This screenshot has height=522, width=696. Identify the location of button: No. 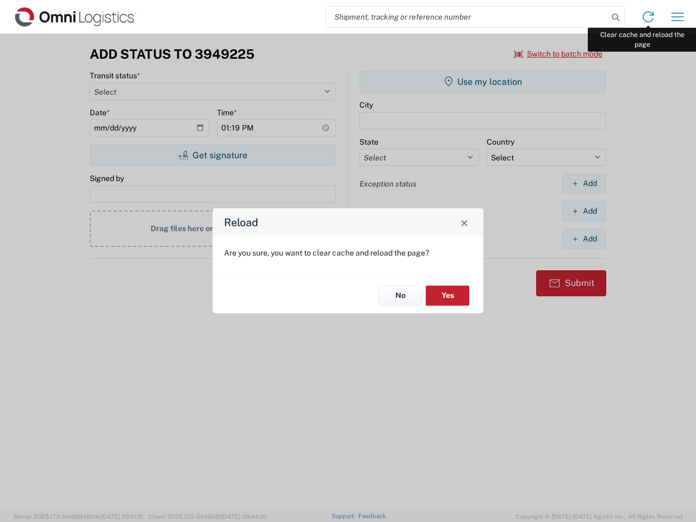
(400, 295).